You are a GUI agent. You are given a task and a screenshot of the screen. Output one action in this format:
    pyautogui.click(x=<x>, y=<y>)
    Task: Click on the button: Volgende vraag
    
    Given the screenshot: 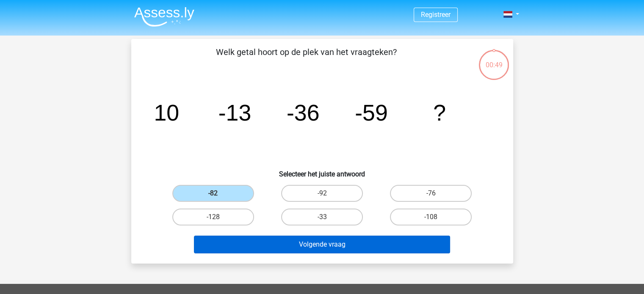 What is the action you would take?
    pyautogui.click(x=322, y=245)
    